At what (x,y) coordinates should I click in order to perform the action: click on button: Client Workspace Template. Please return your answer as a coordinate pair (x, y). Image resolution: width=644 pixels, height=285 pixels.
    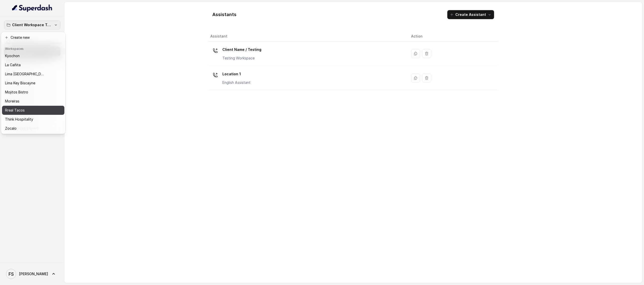
    Looking at the image, I should click on (32, 25).